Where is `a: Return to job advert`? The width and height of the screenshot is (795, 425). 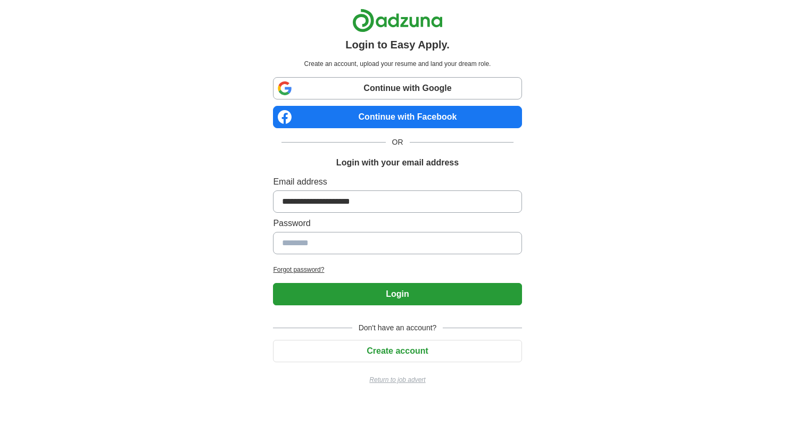 a: Return to job advert is located at coordinates (397, 380).